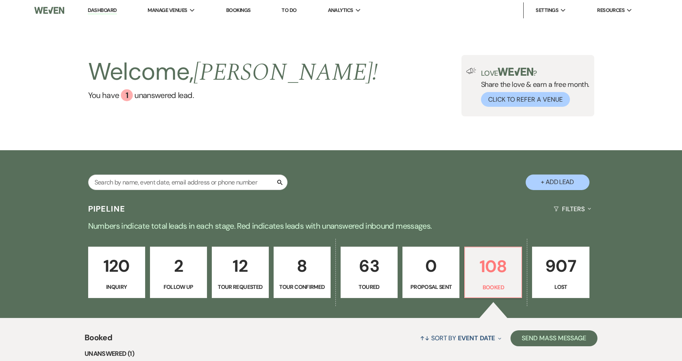 Image resolution: width=682 pixels, height=361 pixels. Describe the element at coordinates (431, 287) in the screenshot. I see `p: Proposal Sent` at that location.